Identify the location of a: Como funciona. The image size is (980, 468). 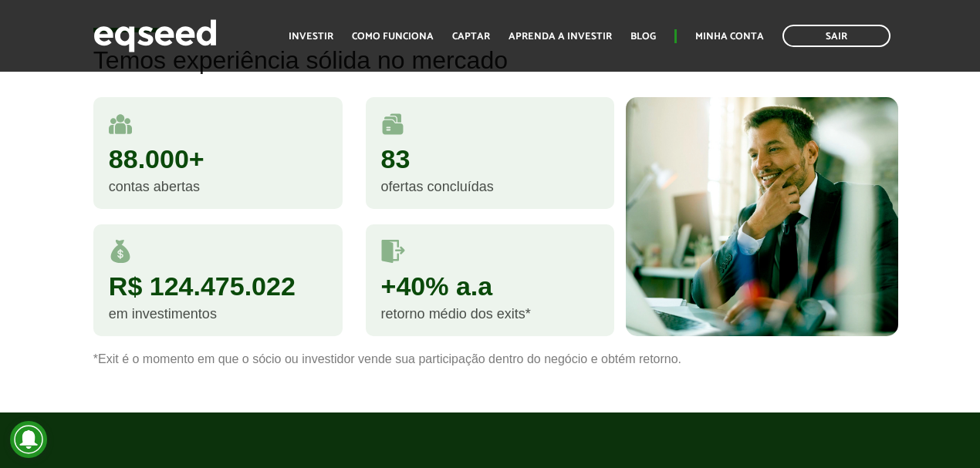
(393, 36).